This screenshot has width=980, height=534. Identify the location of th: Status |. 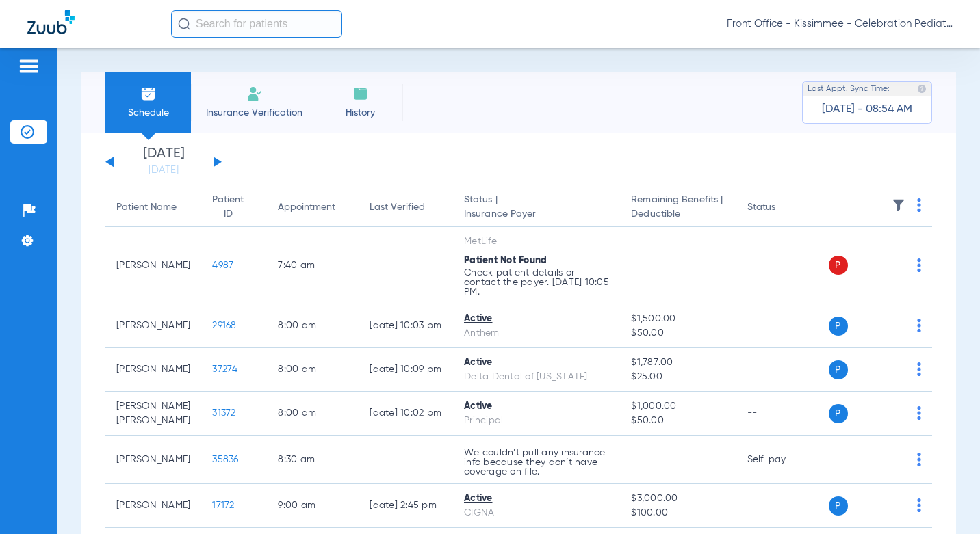
(536, 208).